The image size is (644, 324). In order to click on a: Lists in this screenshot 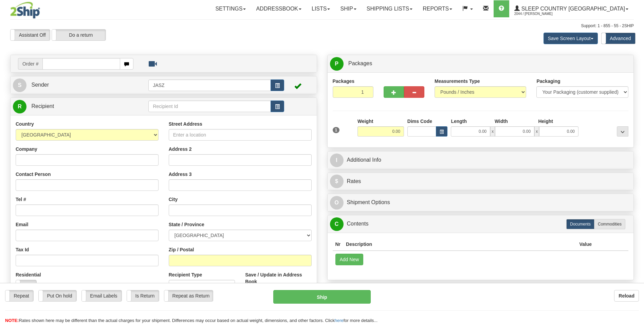, I will do `click(321, 9)`.